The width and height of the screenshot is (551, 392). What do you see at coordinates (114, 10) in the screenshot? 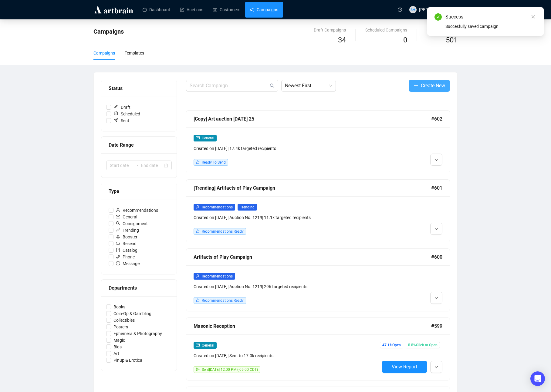
I see `img: logo` at bounding box center [114, 10].